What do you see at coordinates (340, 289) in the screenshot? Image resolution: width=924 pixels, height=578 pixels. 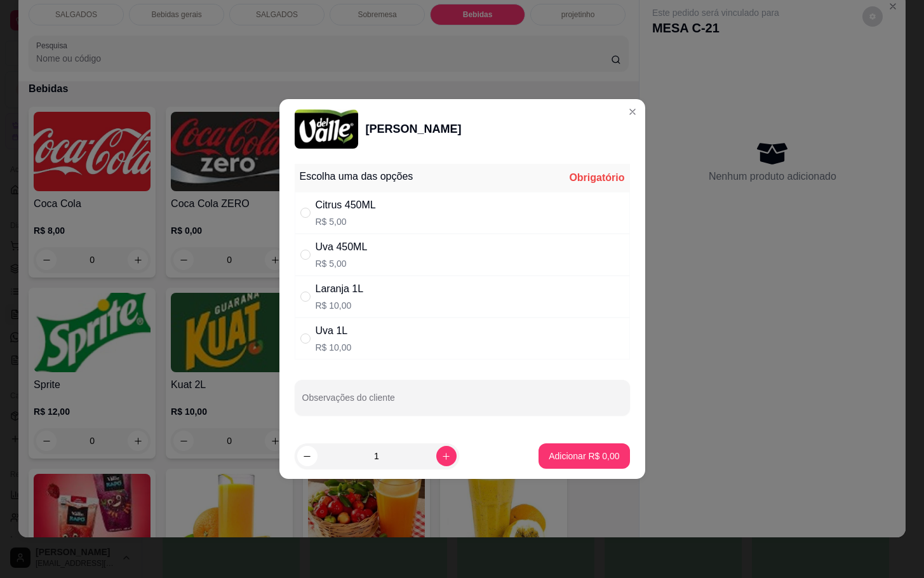 I see `div: Laranja 1L` at bounding box center [340, 289].